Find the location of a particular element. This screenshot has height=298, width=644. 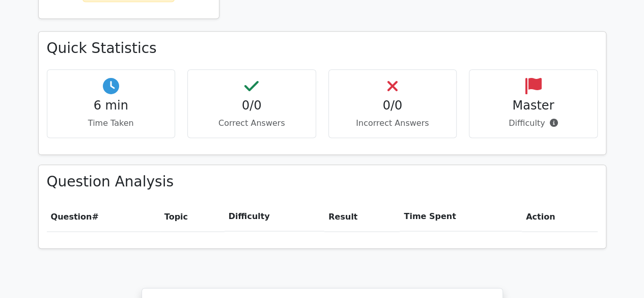

h4: Master is located at coordinates (533, 106).